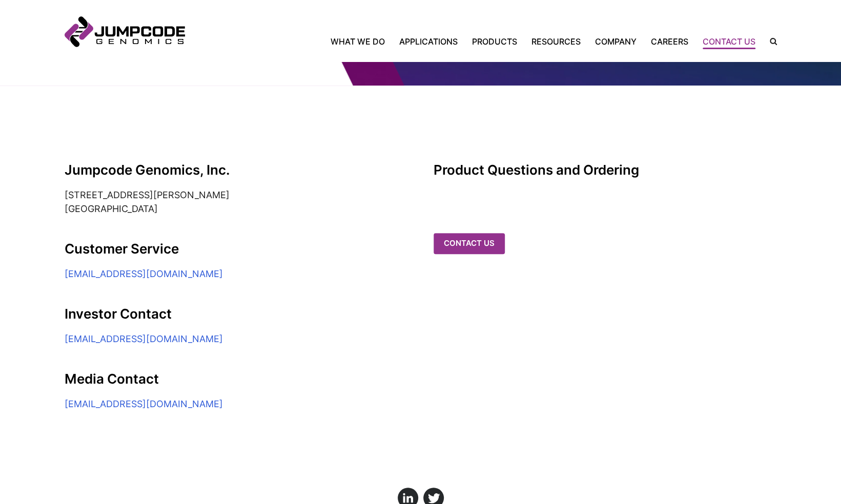 The image size is (841, 504). What do you see at coordinates (237, 314) in the screenshot?
I see `h2: Investor Contact` at bounding box center [237, 314].